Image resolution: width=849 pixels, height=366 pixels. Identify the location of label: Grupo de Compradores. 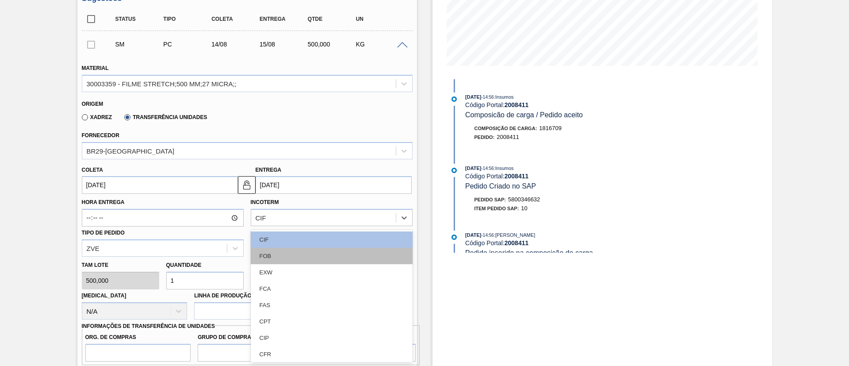
(250, 337).